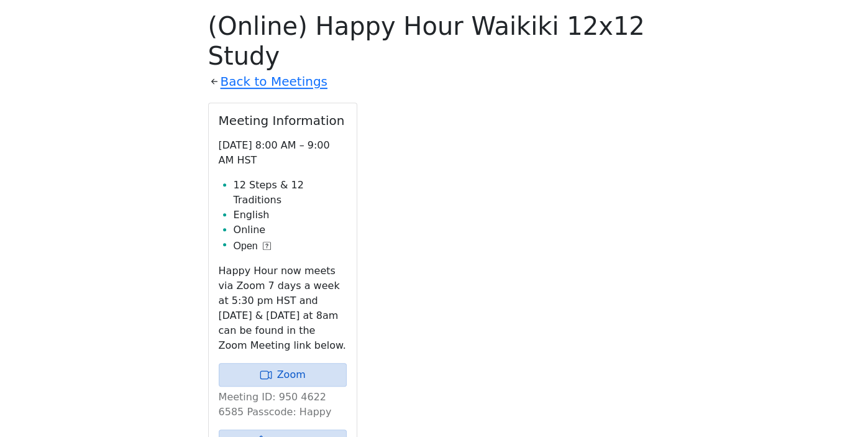  What do you see at coordinates (283, 375) in the screenshot?
I see `a: Zoom` at bounding box center [283, 375].